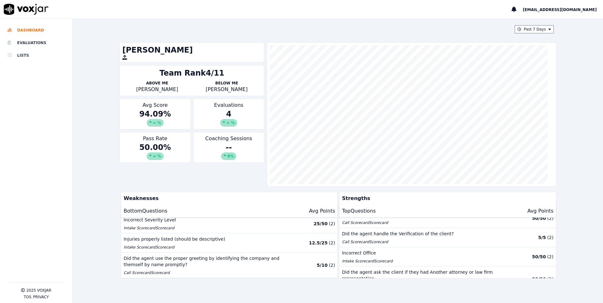 The image size is (603, 303). Describe the element at coordinates (229, 224) in the screenshot. I see `button: Incorrect Severity Level Intake ScorecardScorecard 25/50 (2)` at that location.